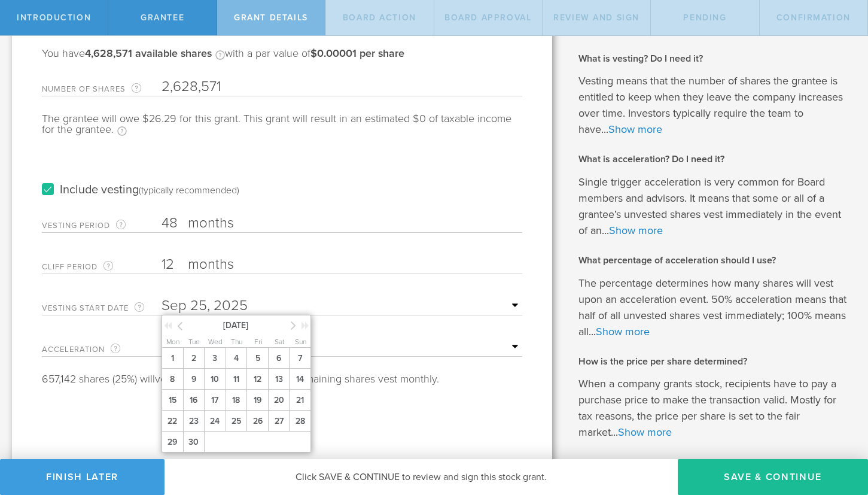 The height and width of the screenshot is (495, 868). I want to click on label: Cliff Period, so click(102, 266).